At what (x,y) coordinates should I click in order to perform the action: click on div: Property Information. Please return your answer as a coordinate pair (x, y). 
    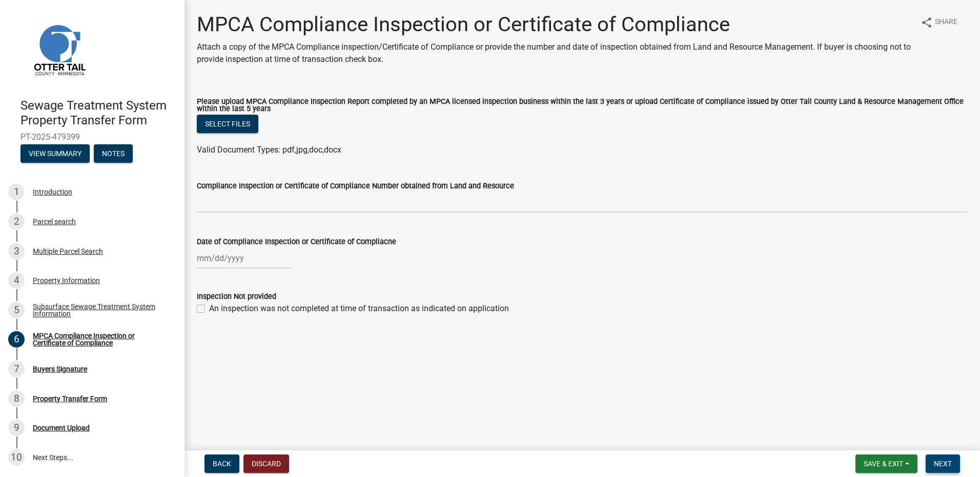
    Looking at the image, I should click on (66, 280).